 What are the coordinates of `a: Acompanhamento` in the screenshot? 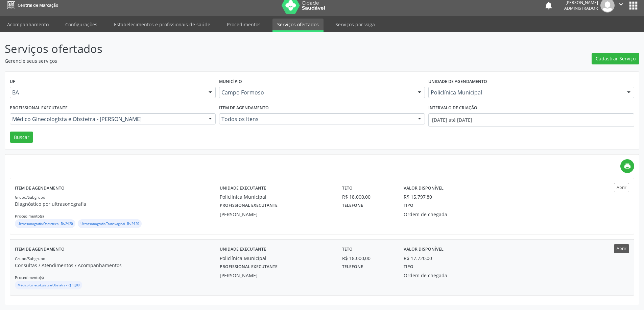 It's located at (28, 24).